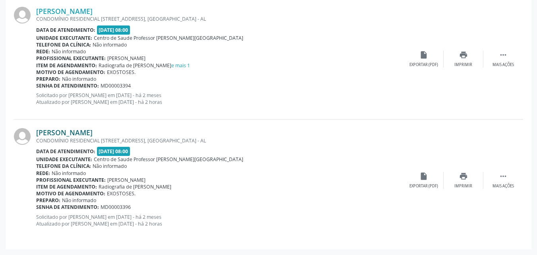 This screenshot has height=255, width=537. What do you see at coordinates (181, 65) in the screenshot?
I see `a: e mais 1` at bounding box center [181, 65].